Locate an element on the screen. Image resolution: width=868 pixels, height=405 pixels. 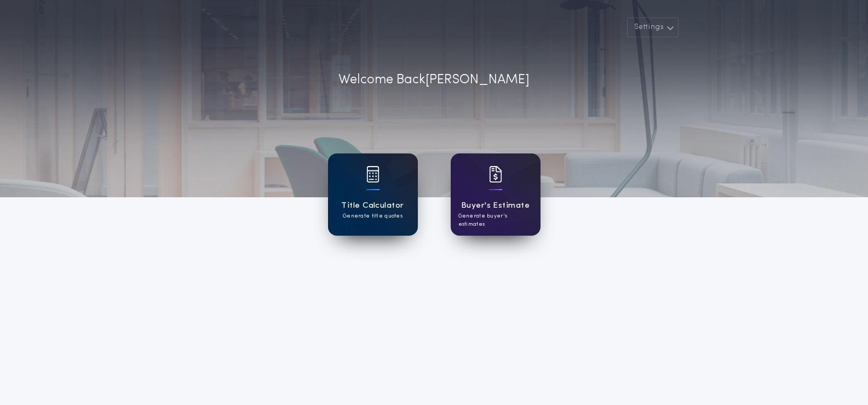
p: Generate buyer's estimates is located at coordinates (496, 220).